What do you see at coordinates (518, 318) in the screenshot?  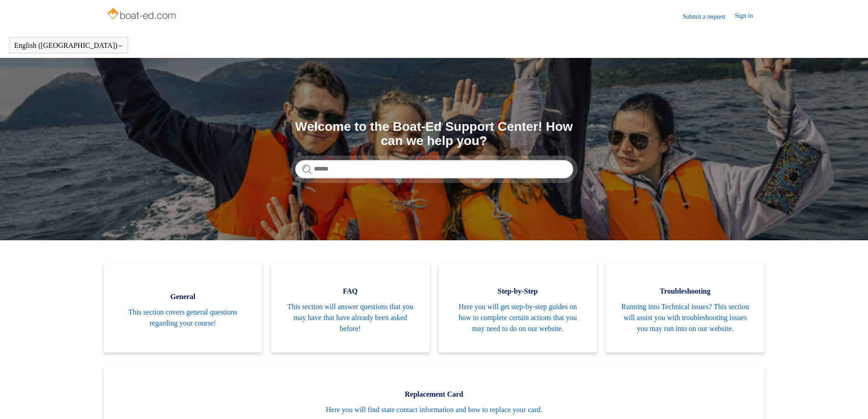 I see `span: Here you will get step-by-step guides on how to complete certain actions that you may need to do ...` at bounding box center [518, 318].